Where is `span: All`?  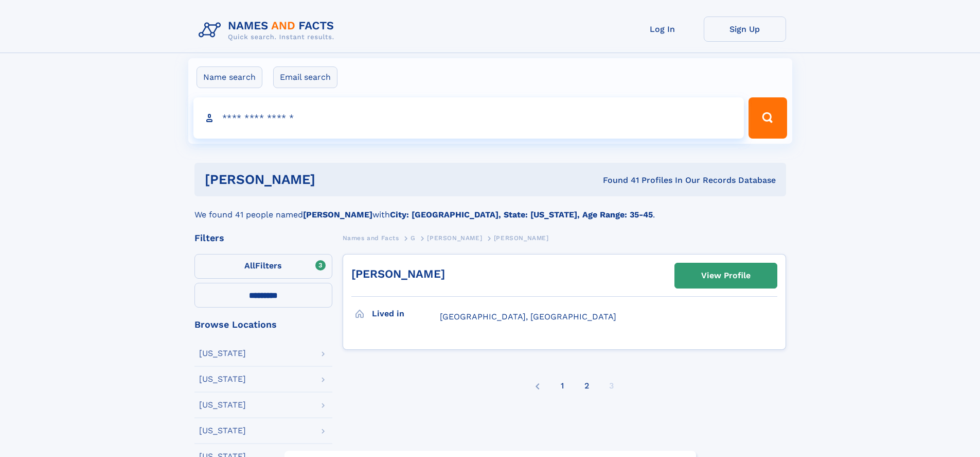
span: All is located at coordinates (250, 265).